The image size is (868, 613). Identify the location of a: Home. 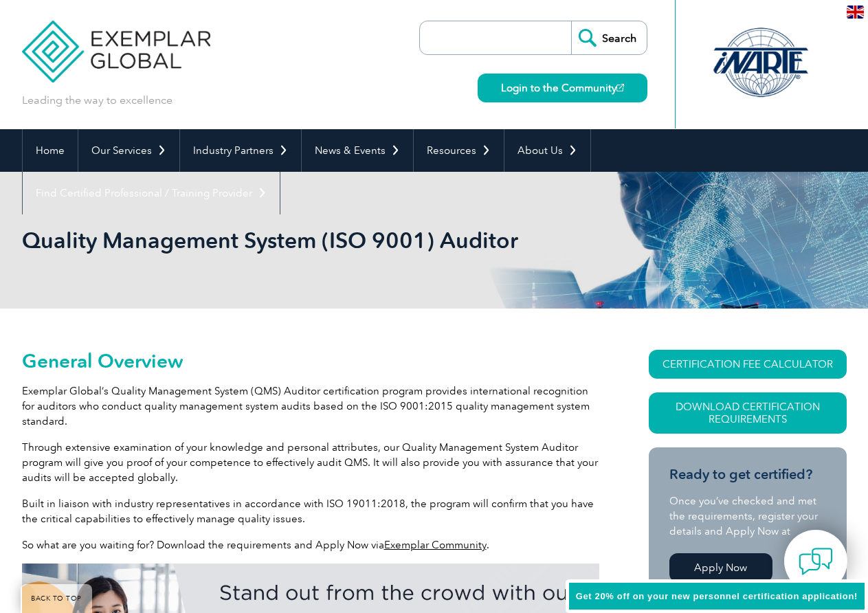
(50, 151).